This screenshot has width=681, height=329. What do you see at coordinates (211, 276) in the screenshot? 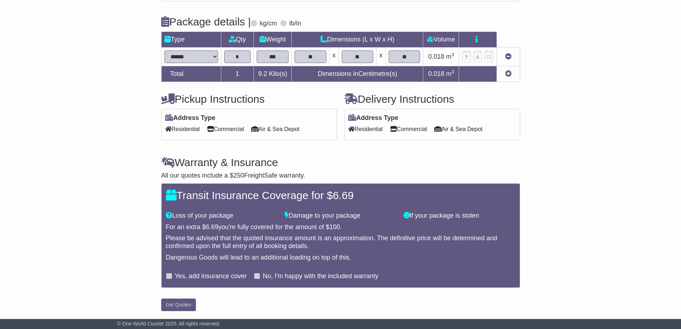
I see `label: Yes, add insurance cover` at bounding box center [211, 276].